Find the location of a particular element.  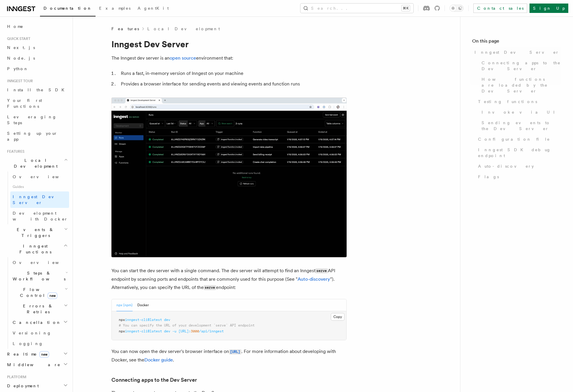

span: inngest-cli@latest is located at coordinates (143, 320).